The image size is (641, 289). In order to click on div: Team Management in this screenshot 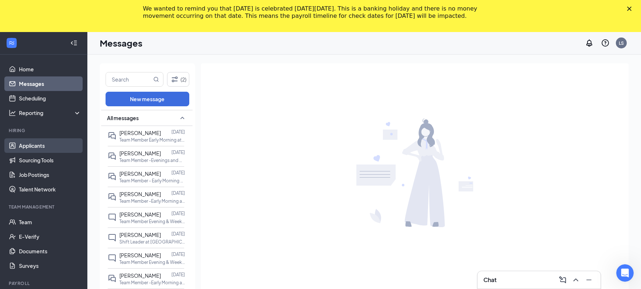, I will do `click(44, 207)`.